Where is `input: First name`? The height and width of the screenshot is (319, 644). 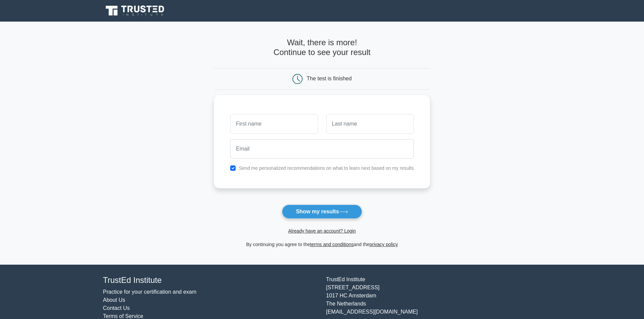
input: First name is located at coordinates (274, 124).